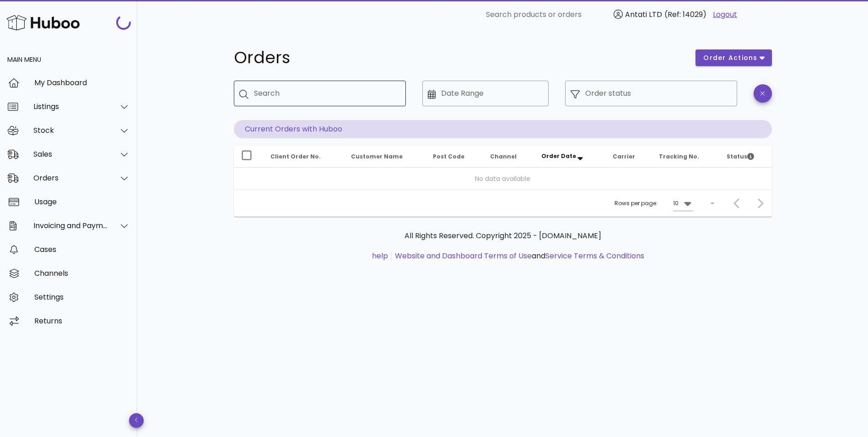 This screenshot has height=437, width=868. What do you see at coordinates (518, 256) in the screenshot?
I see `li: and` at bounding box center [518, 256].